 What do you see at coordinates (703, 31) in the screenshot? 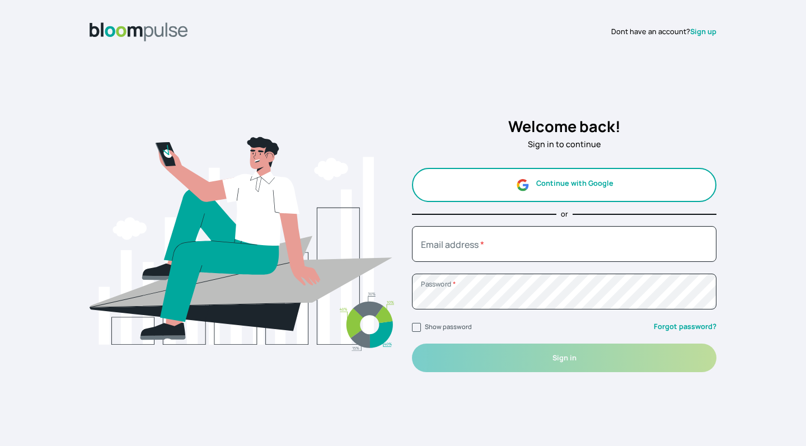
I see `a: Sign up` at bounding box center [703, 31].